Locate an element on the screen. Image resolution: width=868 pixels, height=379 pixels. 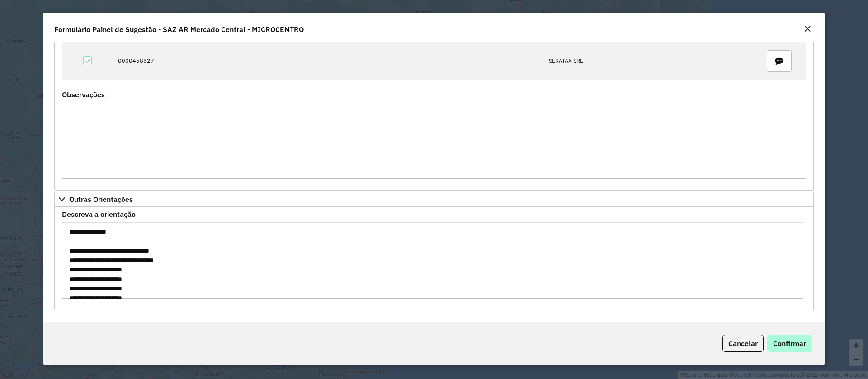
td: 0000458527 is located at coordinates (328, 61).